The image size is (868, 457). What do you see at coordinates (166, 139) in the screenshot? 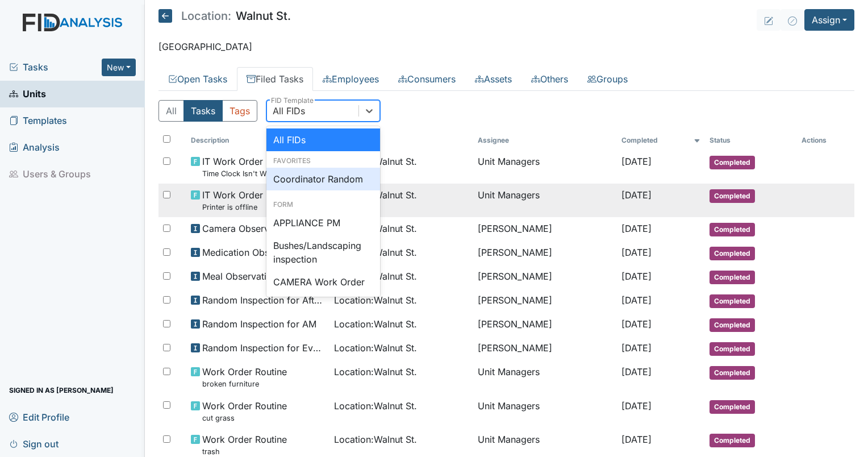
I see `input: Toggle All Rows Selected` at bounding box center [166, 139].